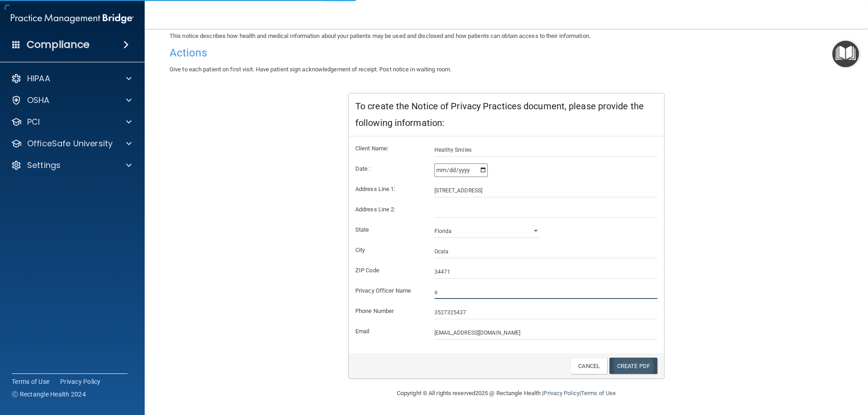  What do you see at coordinates (48, 394) in the screenshot?
I see `span: Ⓒ Rectangle Health 2024` at bounding box center [48, 394].